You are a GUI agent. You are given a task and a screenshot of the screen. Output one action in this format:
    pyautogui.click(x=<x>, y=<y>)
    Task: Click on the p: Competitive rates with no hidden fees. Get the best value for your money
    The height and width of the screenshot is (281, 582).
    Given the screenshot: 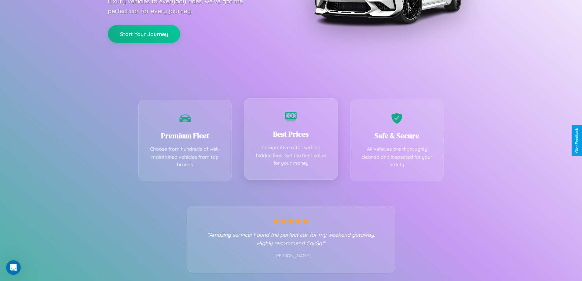 What is the action you would take?
    pyautogui.click(x=291, y=155)
    